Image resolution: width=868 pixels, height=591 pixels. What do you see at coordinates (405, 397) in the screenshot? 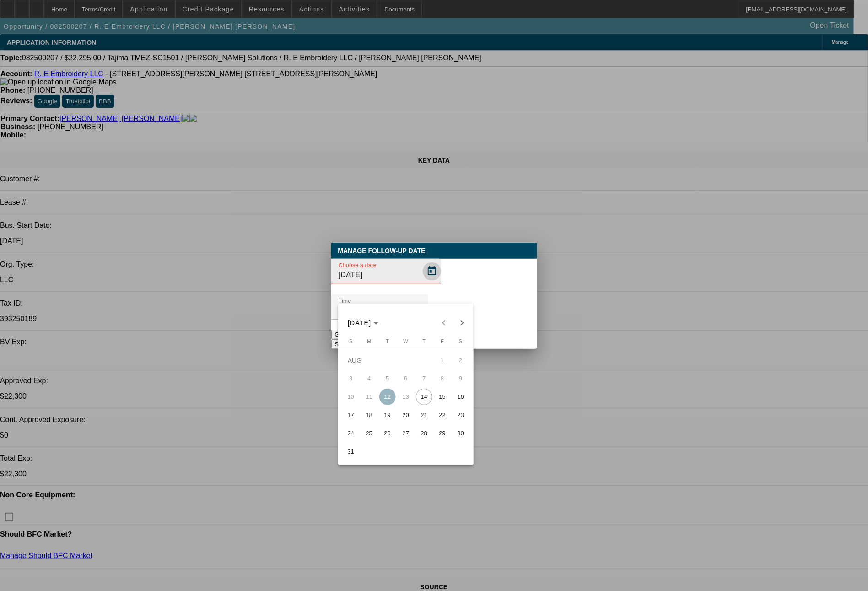
I see `span: 13` at bounding box center [405, 397].